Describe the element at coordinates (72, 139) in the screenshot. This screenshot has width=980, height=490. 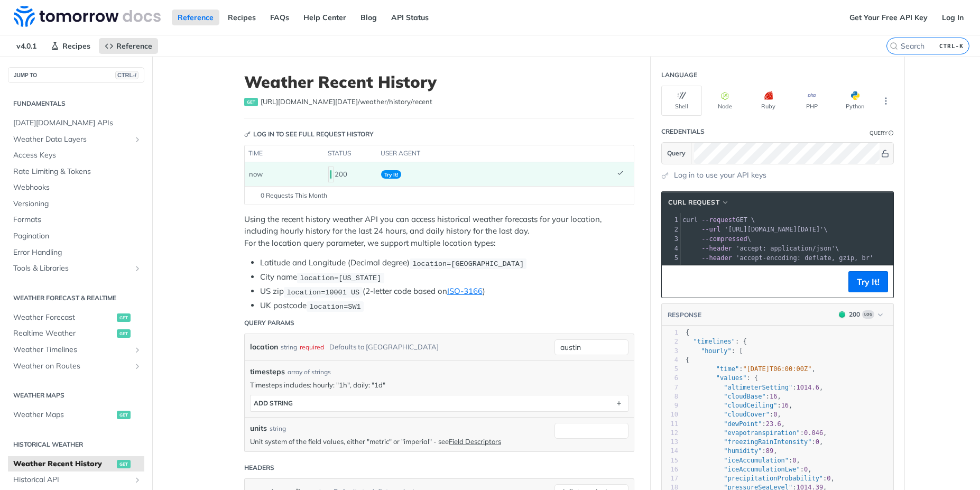
I see `span: Weather Data Layers` at that location.